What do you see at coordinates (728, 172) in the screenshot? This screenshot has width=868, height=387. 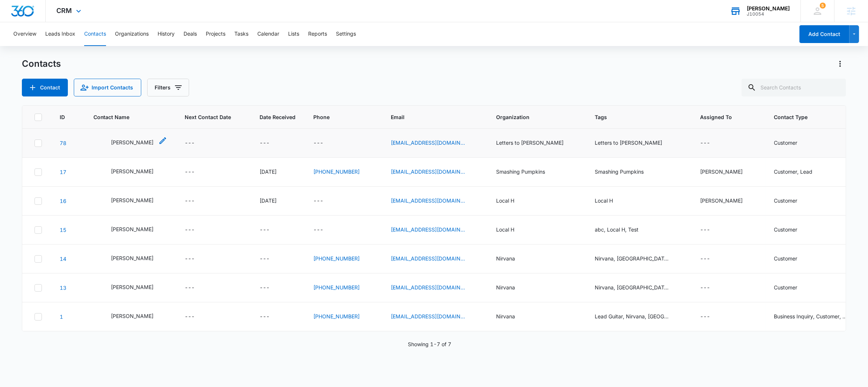 I see `div: Assigned To - Brett Lepley - Select to Edit Field` at bounding box center [728, 172].